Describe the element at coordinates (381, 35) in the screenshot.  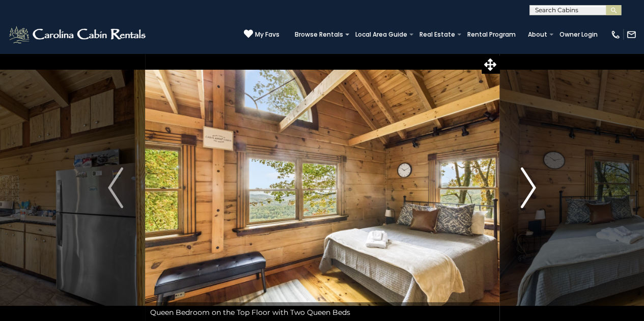
I see `a: Local Area Guide` at that location.